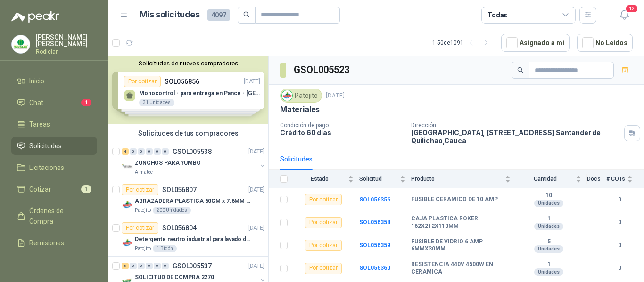 This screenshot has width=644, height=282. I want to click on span: Cotizar, so click(40, 190).